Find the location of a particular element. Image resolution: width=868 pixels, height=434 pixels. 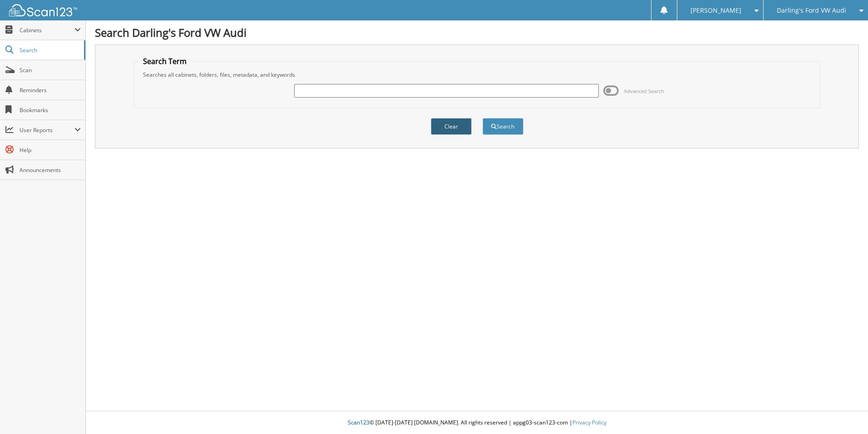

a: Privacy Policy is located at coordinates (589, 422).